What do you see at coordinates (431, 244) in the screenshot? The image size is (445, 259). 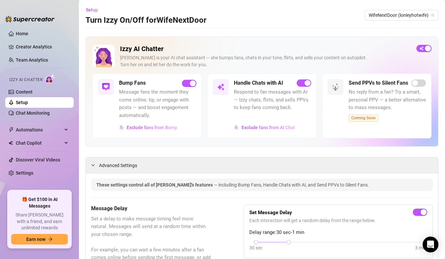 I see `div: Open Intercom Messenger` at bounding box center [431, 244].